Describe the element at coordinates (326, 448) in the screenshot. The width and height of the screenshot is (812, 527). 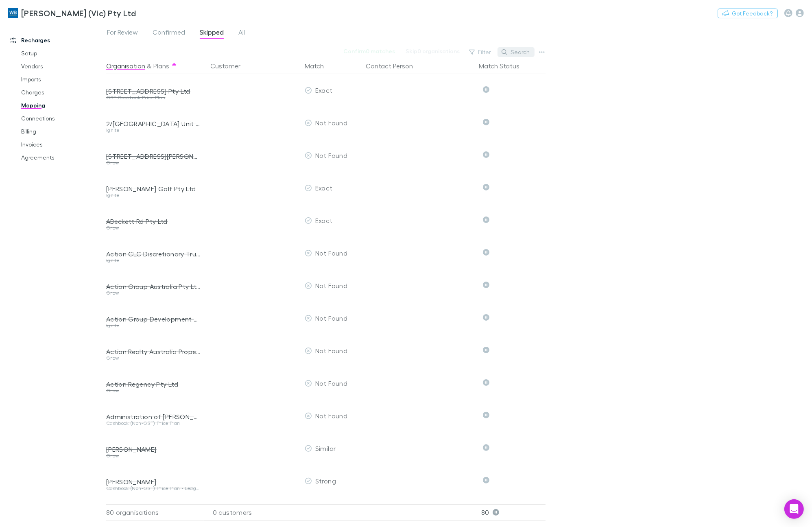
I see `span: Similar` at that location.